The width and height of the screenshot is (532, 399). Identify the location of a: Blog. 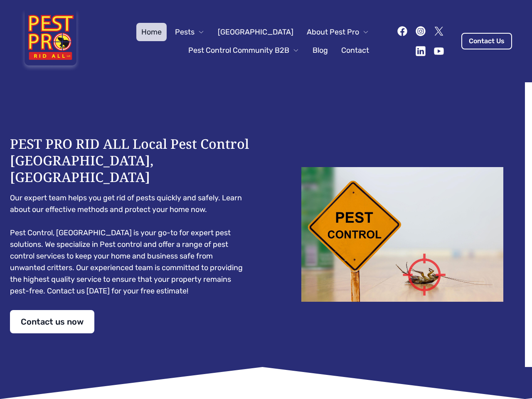
(320, 50).